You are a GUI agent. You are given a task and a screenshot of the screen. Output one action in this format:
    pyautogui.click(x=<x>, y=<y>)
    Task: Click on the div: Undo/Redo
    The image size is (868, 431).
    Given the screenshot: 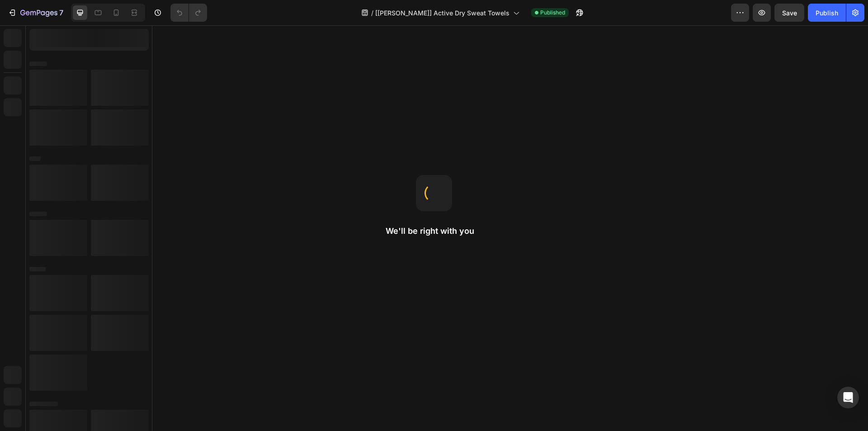 What is the action you would take?
    pyautogui.click(x=189, y=13)
    